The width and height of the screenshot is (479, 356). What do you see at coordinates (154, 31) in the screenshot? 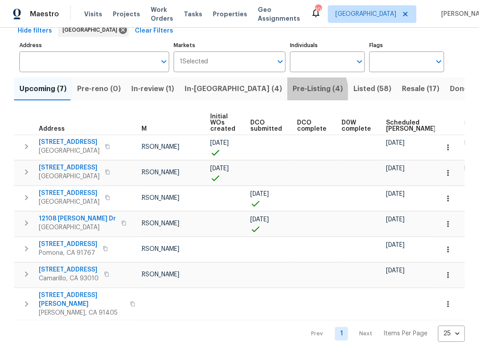
I see `span: Clear Filters` at bounding box center [154, 31].